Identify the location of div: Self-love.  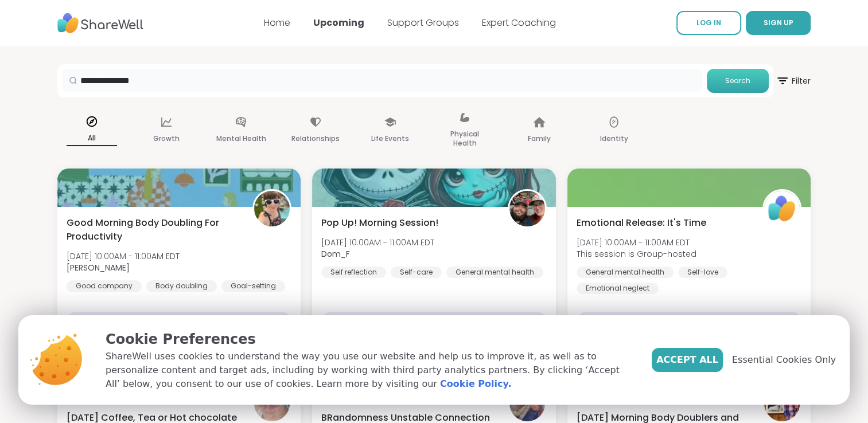
(703, 272).